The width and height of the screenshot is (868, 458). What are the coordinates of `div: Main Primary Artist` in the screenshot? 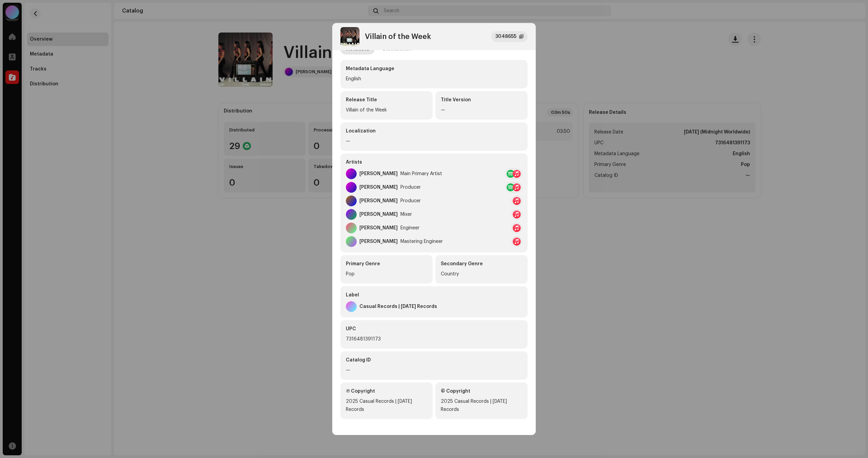 It's located at (421, 174).